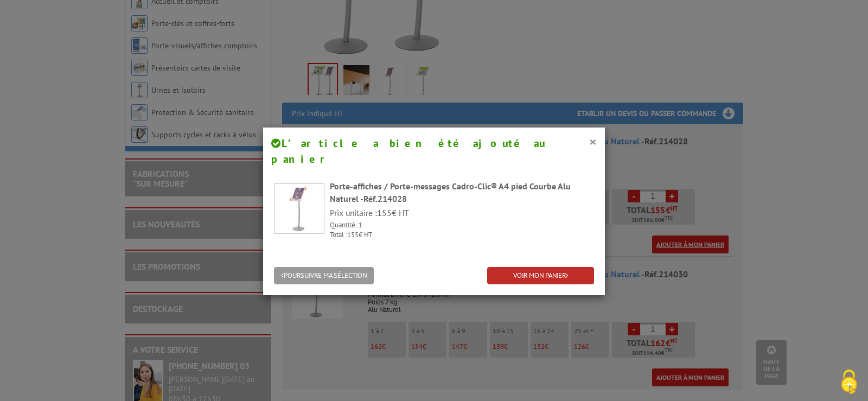 Image resolution: width=868 pixels, height=401 pixels. Describe the element at coordinates (324, 276) in the screenshot. I see `button: POURSUIVRE MA SÉLECTION` at that location.